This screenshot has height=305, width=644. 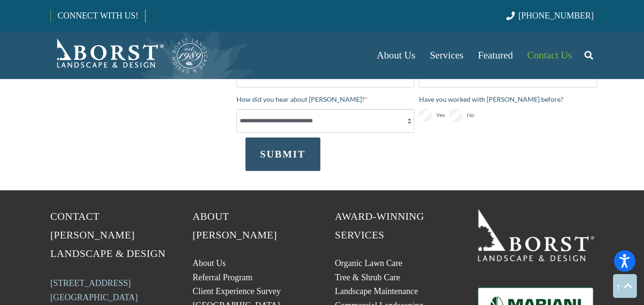 I want to click on input: No, so click(x=456, y=115).